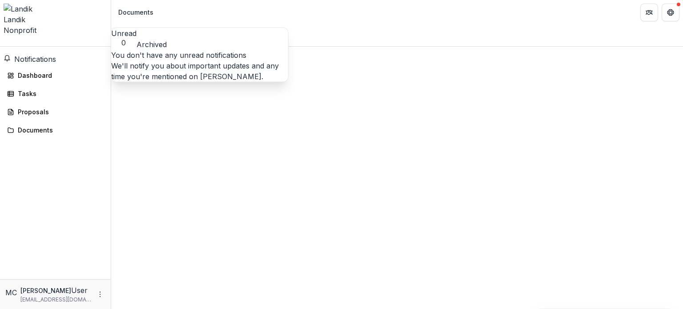 Image resolution: width=683 pixels, height=309 pixels. I want to click on p: You don't have any unread notifications, so click(200, 55).